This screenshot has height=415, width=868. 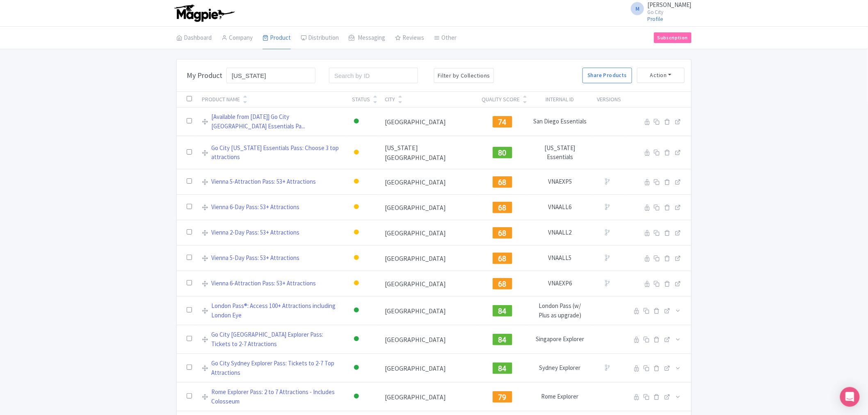 What do you see at coordinates (320, 38) in the screenshot?
I see `a: Distribution` at bounding box center [320, 38].